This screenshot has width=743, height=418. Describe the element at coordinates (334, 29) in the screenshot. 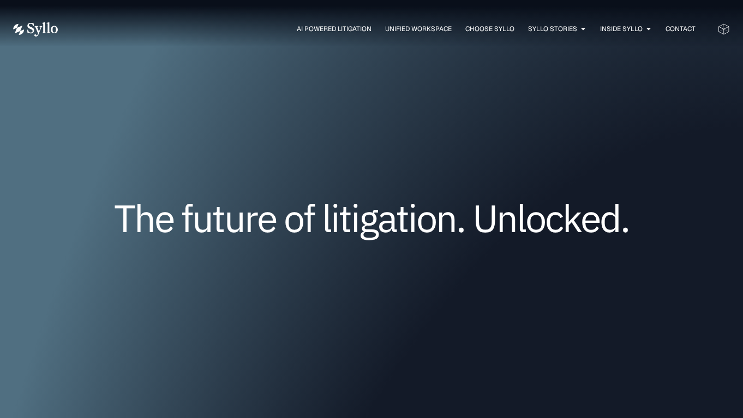

I see `span: AI Powered Litigation` at that location.